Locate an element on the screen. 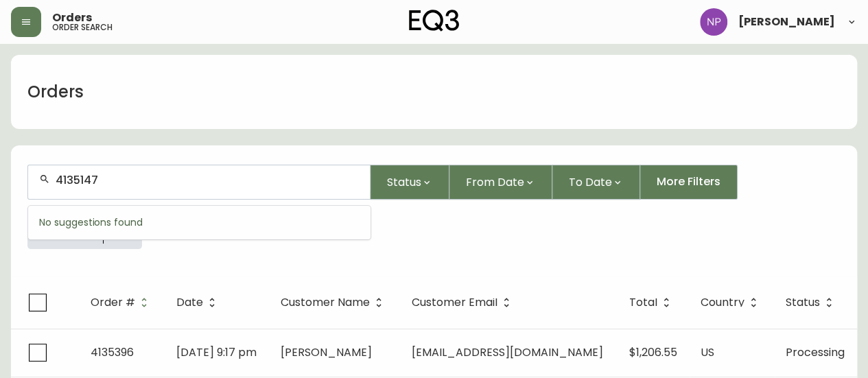 This screenshot has height=378, width=868. h5: order search is located at coordinates (82, 27).